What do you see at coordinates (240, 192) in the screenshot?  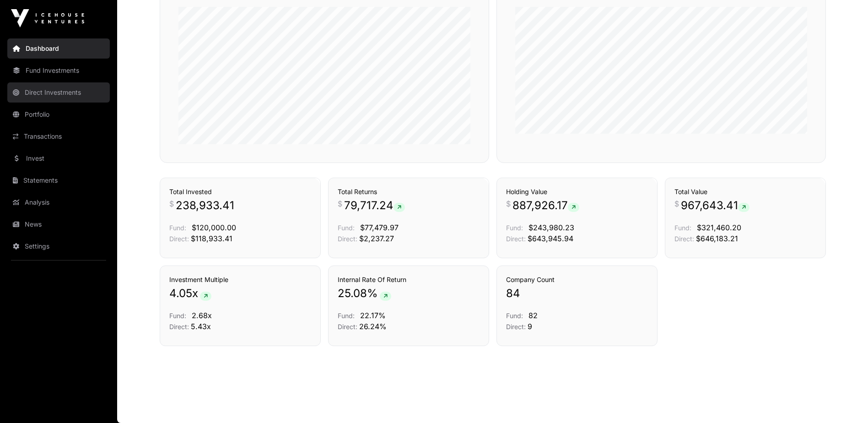 I see `h3: Total Invested` at bounding box center [240, 192].